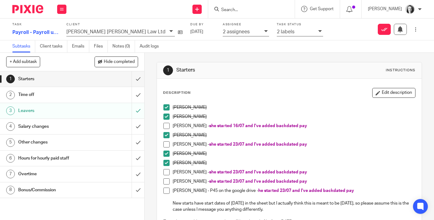 The image size is (434, 220). I want to click on div: 5, so click(11, 143).